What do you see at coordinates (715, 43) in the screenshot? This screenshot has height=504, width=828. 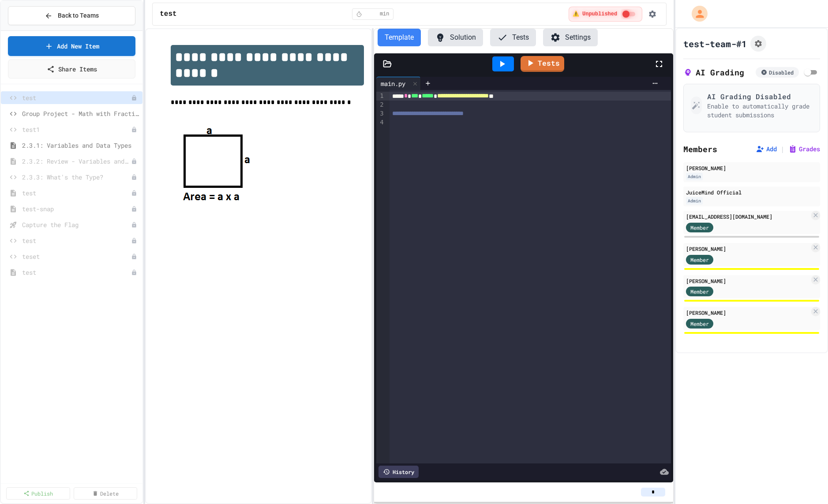 I see `h1: test-team-#1` at bounding box center [715, 43].